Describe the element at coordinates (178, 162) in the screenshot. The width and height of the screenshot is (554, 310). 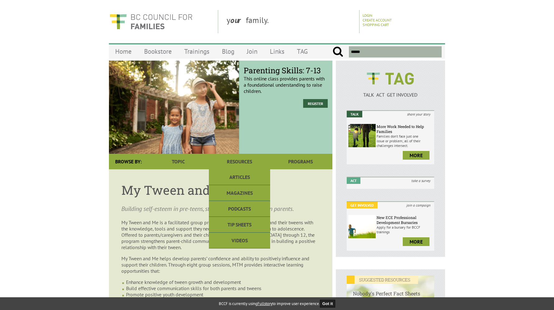
I see `a: Topic` at that location.